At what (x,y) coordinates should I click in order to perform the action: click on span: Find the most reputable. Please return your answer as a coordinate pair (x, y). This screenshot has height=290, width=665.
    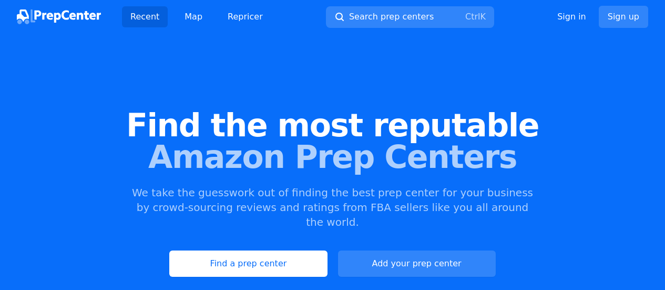
    Looking at the image, I should click on (332, 125).